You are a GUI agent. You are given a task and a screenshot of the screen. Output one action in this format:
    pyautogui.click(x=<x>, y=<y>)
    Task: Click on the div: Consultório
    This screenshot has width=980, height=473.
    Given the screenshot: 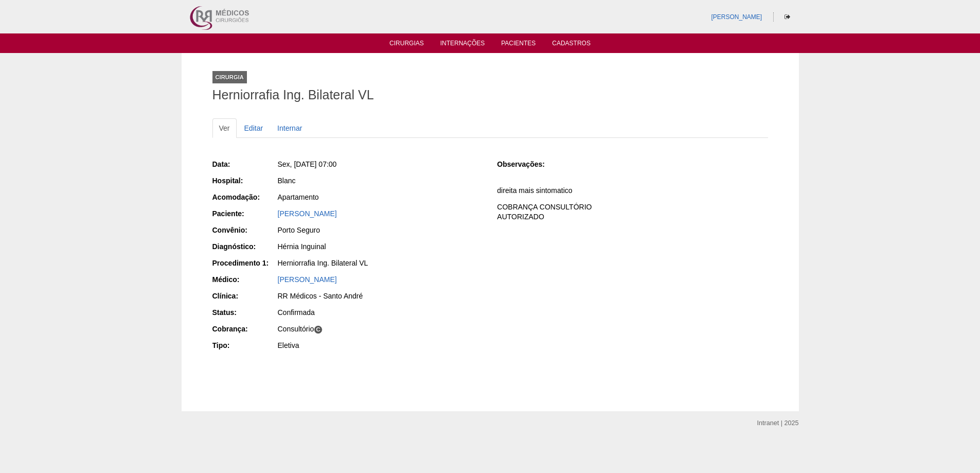 What is the action you would take?
    pyautogui.click(x=381, y=329)
    